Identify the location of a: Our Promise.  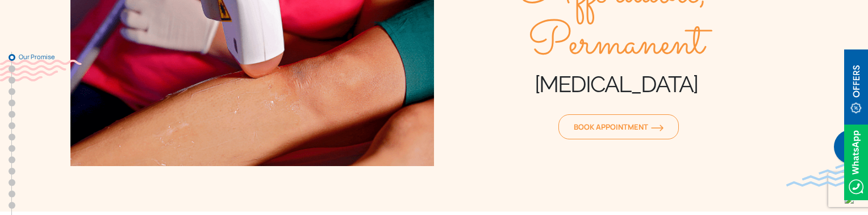
(12, 57).